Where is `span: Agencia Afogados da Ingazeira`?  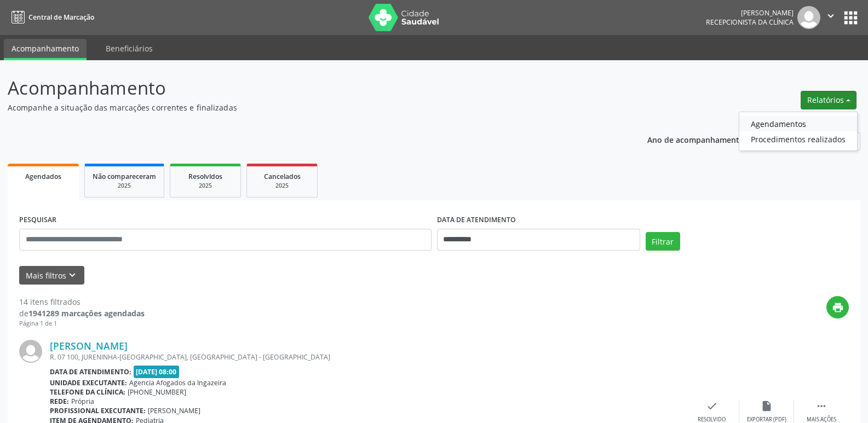 span: Agencia Afogados da Ingazeira is located at coordinates (177, 382).